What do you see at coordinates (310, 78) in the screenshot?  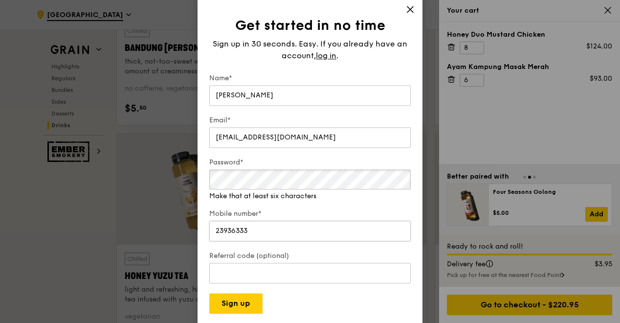 I see `label: Name*` at bounding box center [310, 78].